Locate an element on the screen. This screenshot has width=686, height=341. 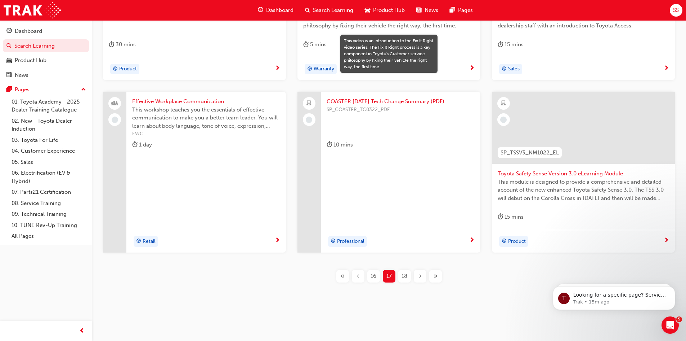
button: First page is located at coordinates (343, 276).